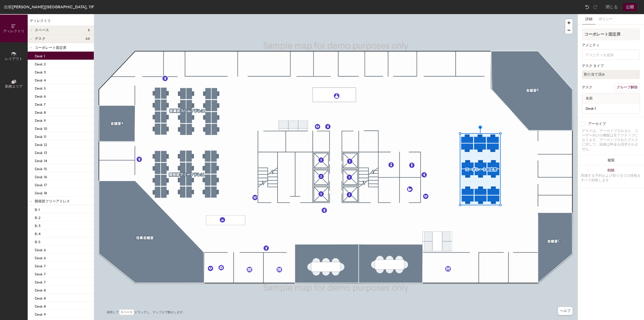 The image size is (644, 320). Describe the element at coordinates (41, 144) in the screenshot. I see `p: Desk 12` at that location.